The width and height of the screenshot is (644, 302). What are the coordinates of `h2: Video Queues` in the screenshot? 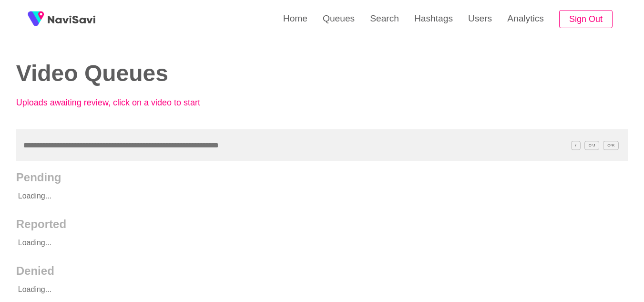 It's located at (162, 74).